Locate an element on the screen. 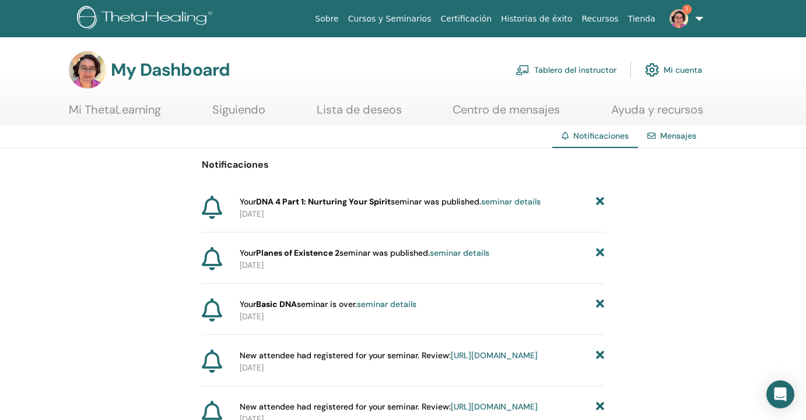 This screenshot has width=806, height=420. strong: Basic DNA is located at coordinates (276, 304).